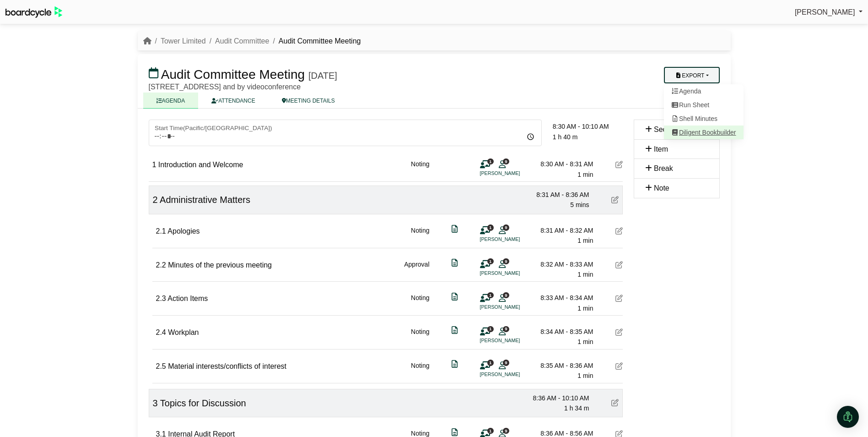 The width and height of the screenshot is (868, 437). I want to click on span: Apologies, so click(183, 231).